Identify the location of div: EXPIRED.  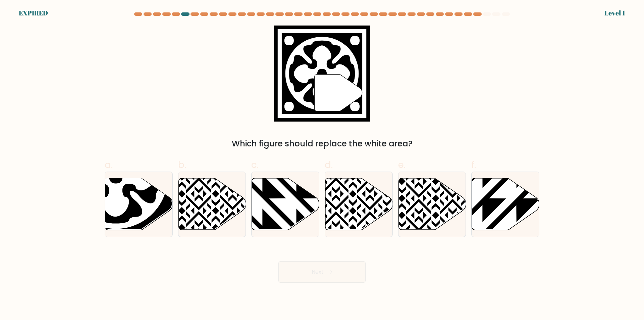
(33, 13).